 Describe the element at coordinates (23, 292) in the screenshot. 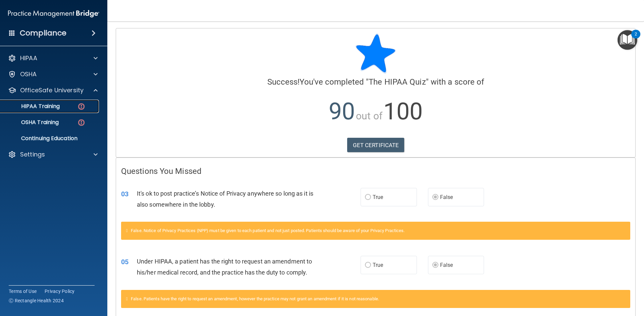

I see `a: Terms of Use` at that location.